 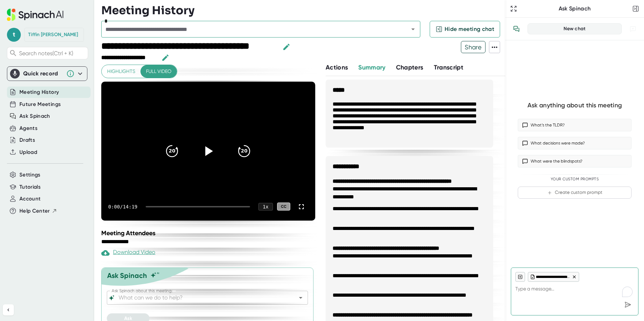 What do you see at coordinates (266, 207) in the screenshot?
I see `div: 1 x` at bounding box center [266, 207].